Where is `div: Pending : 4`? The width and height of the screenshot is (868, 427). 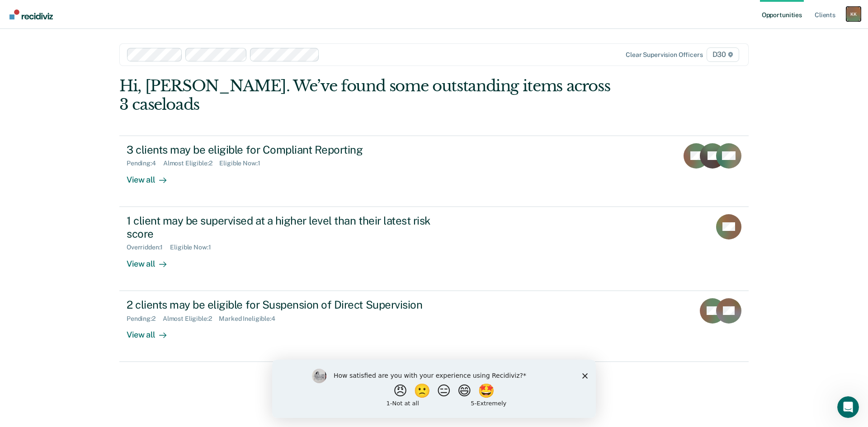
div: Pending : 4 is located at coordinates (145, 163).